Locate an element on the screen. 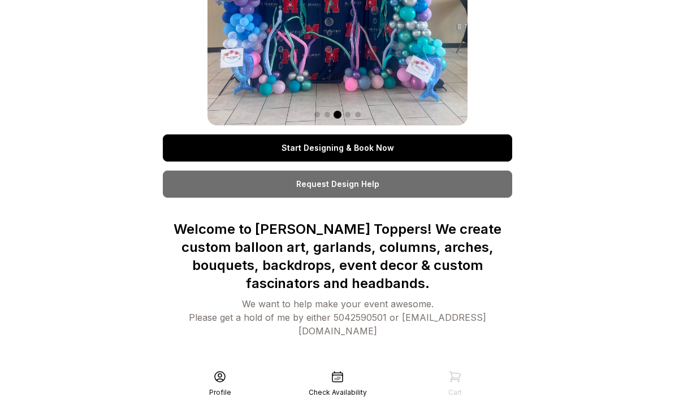 This screenshot has width=675, height=401. div: Profile is located at coordinates (220, 393).